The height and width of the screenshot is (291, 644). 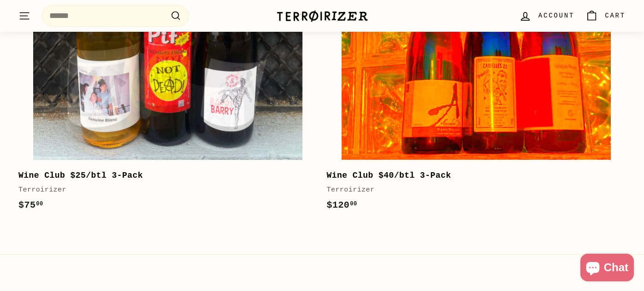 I want to click on a: Account, so click(x=547, y=15).